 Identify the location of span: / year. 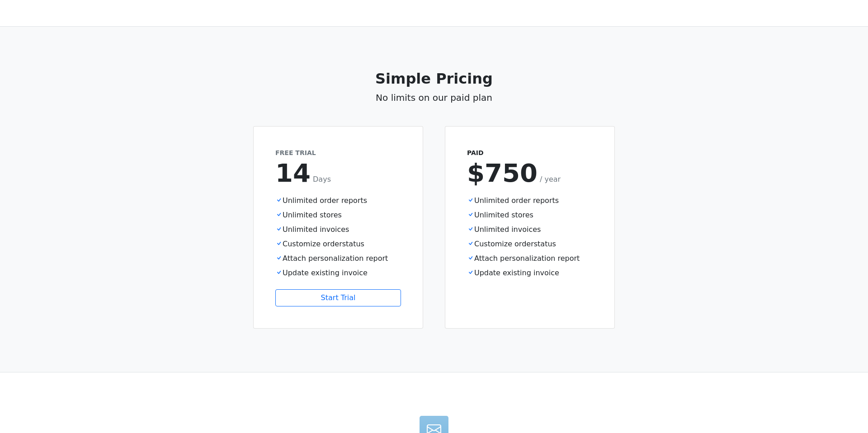
(550, 179).